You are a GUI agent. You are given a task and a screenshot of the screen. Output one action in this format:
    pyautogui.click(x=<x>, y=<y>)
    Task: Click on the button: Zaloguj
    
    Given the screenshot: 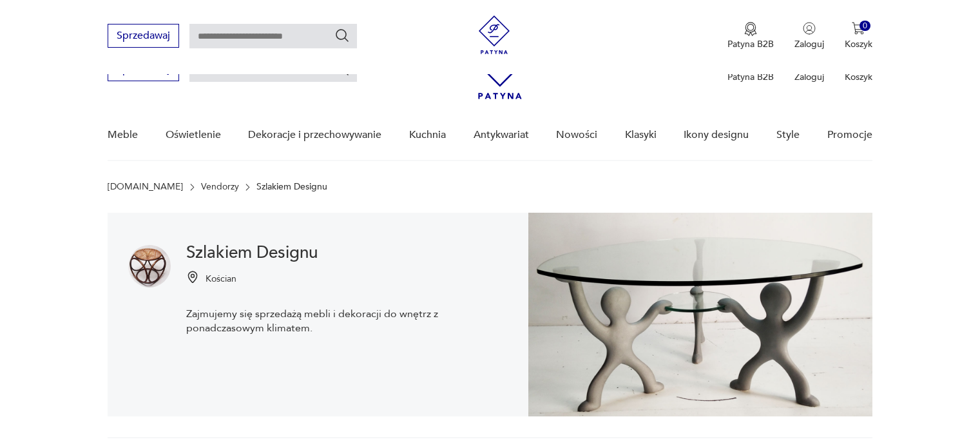 What is the action you would take?
    pyautogui.click(x=809, y=36)
    